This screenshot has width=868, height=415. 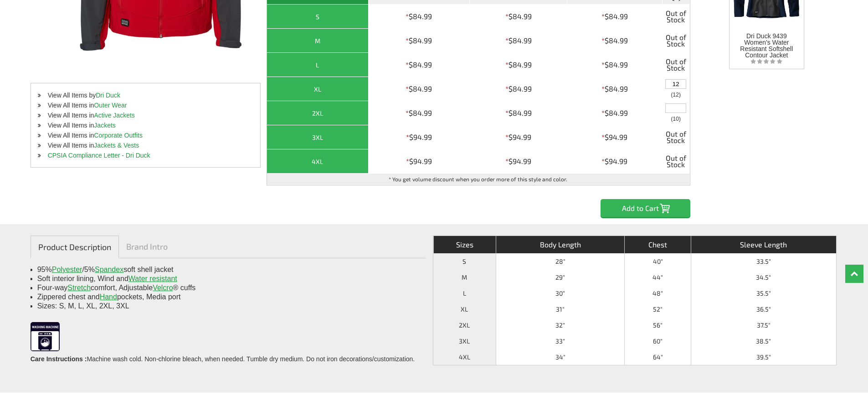 What do you see at coordinates (229, 306) in the screenshot?
I see `li: Sizes: S, M, L, XL, 2XL, 3XL` at bounding box center [229, 306].